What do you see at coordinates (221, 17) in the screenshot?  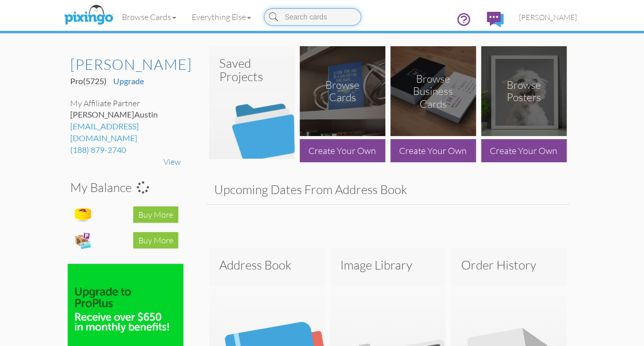 I see `a: Everything Else` at bounding box center [221, 17].